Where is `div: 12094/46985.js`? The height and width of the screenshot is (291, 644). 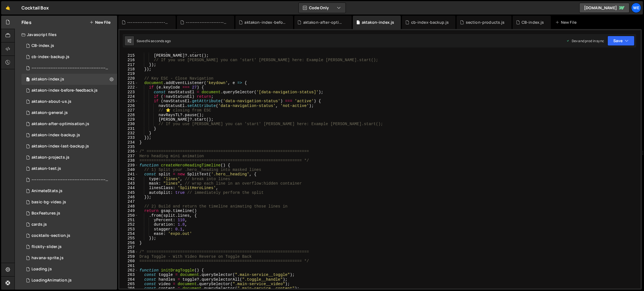
div: 12094/46985.js is located at coordinates (70, 180).